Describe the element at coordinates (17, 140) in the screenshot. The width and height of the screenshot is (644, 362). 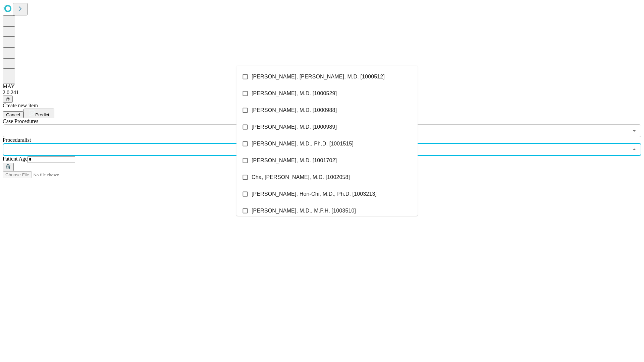
I see `span: Proceduralist` at that location.